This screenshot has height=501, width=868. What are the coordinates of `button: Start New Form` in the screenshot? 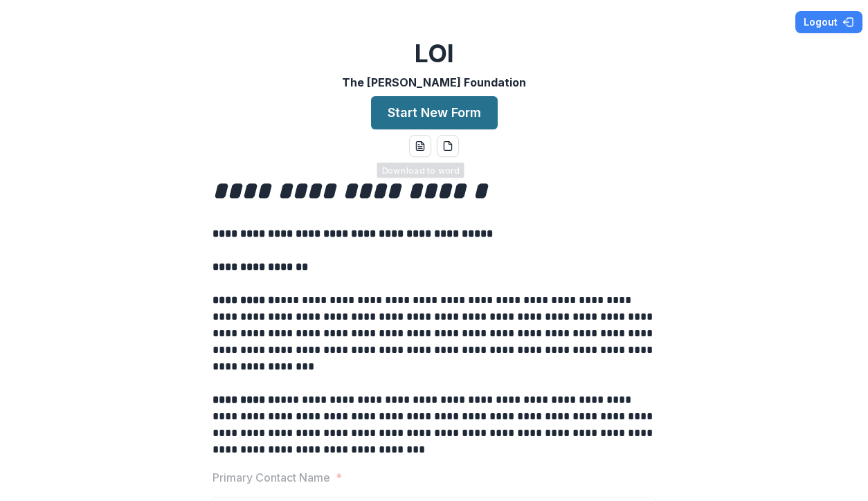 It's located at (434, 113).